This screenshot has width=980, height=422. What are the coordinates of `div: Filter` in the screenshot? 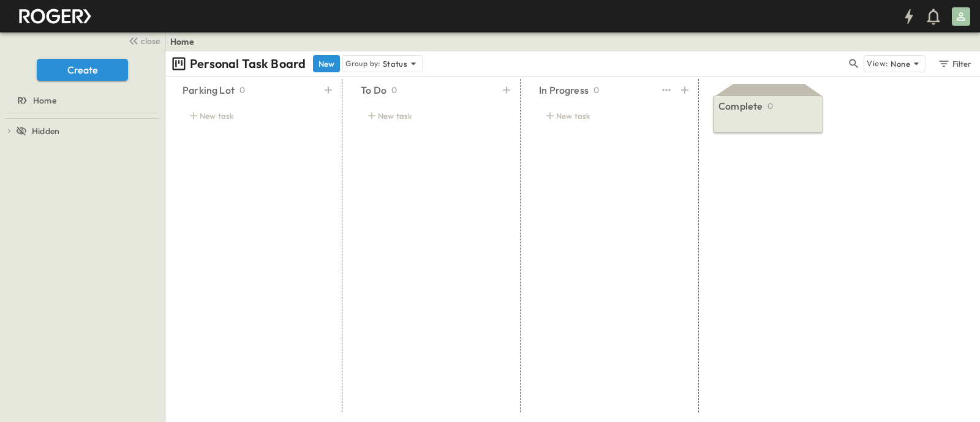 It's located at (955, 64).